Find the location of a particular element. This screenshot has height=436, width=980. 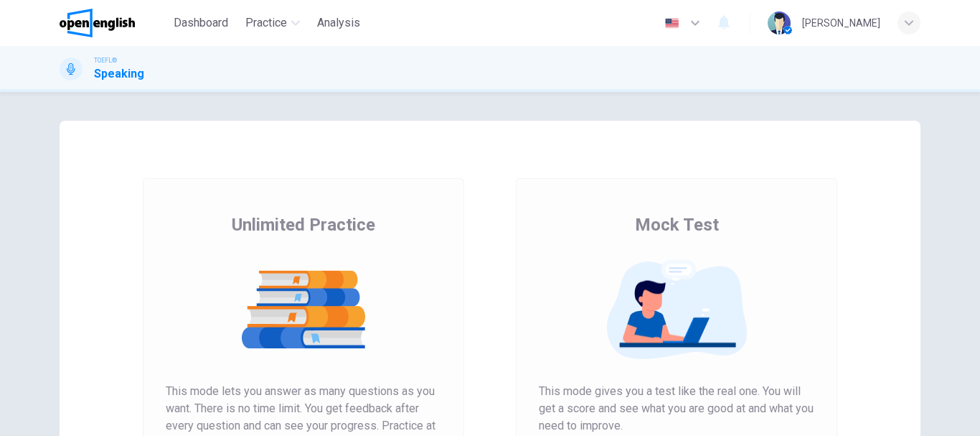

a: OpenEnglish logo is located at coordinates (114, 23).